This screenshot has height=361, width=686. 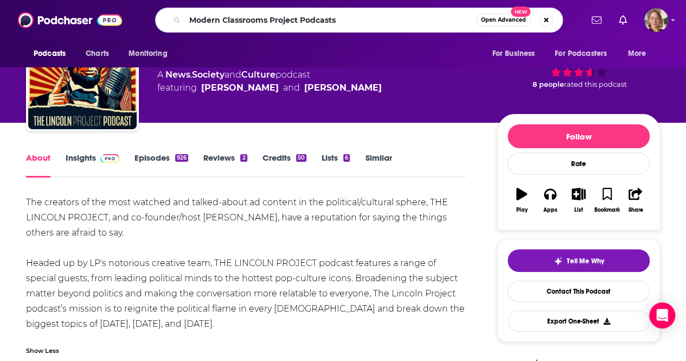 What do you see at coordinates (97, 54) in the screenshot?
I see `a: Charts` at bounding box center [97, 54].